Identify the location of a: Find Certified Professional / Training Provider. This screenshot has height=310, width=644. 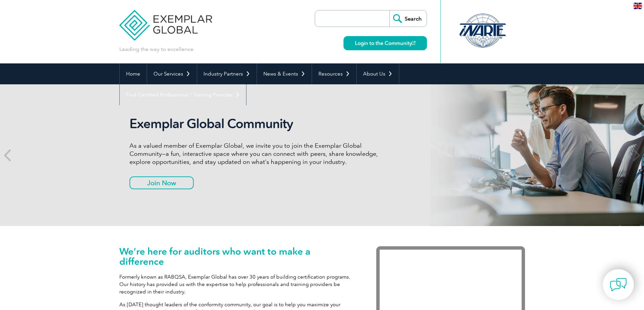
(183, 95).